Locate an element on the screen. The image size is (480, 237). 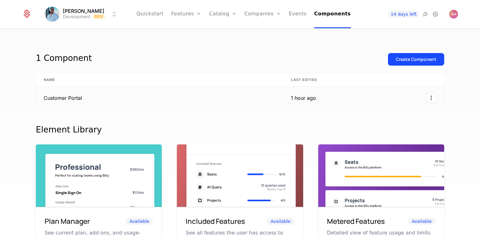
td: Customer Portal is located at coordinates (160, 98).